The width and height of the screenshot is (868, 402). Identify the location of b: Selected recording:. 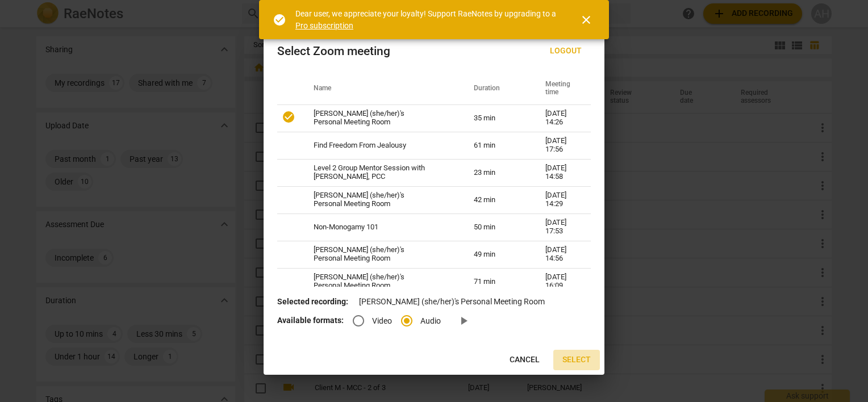
(313, 302).